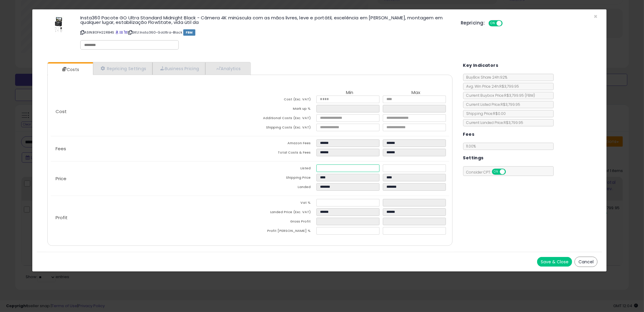  What do you see at coordinates (491, 86) in the screenshot?
I see `span: Avg. Win Price 24h: R$3,799.95` at bounding box center [491, 86].